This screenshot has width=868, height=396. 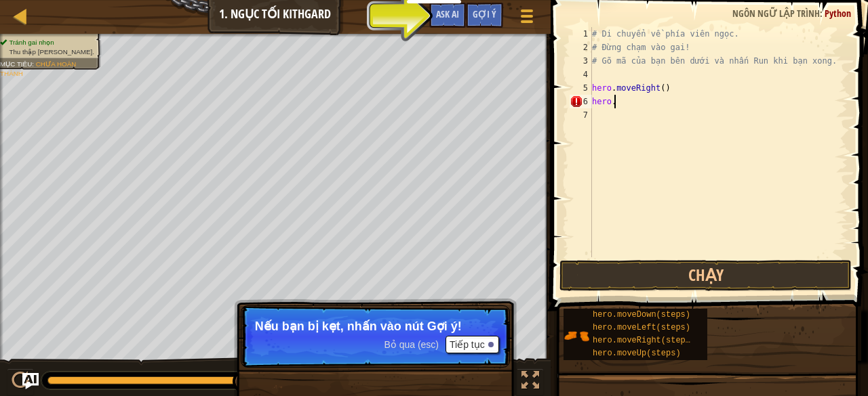 I want to click on span: hero.moveLeft(steps), so click(x=641, y=328).